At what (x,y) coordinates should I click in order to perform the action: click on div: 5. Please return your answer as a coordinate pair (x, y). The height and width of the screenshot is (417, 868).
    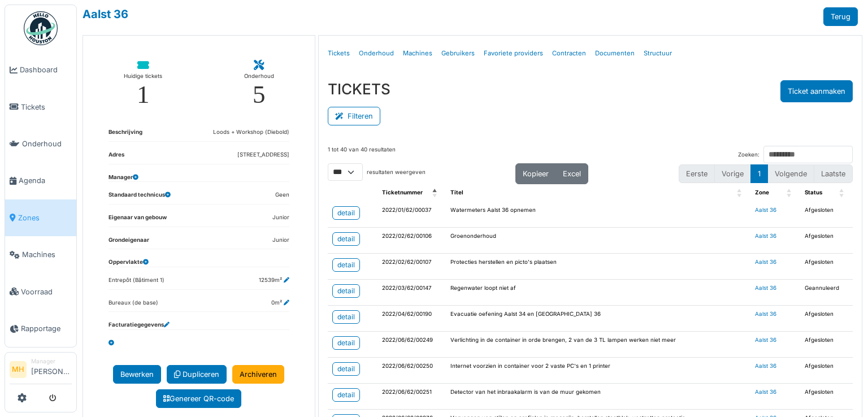
    Looking at the image, I should click on (258, 94).